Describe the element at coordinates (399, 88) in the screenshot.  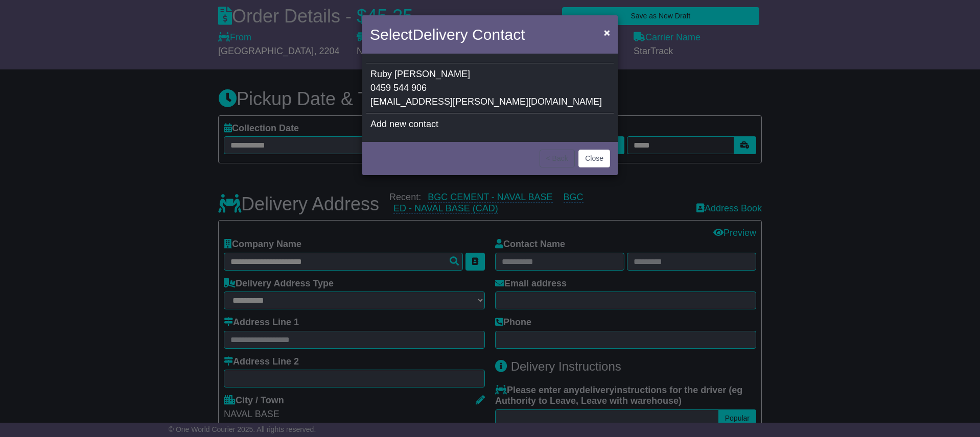
I see `span: 0459 544 906` at that location.